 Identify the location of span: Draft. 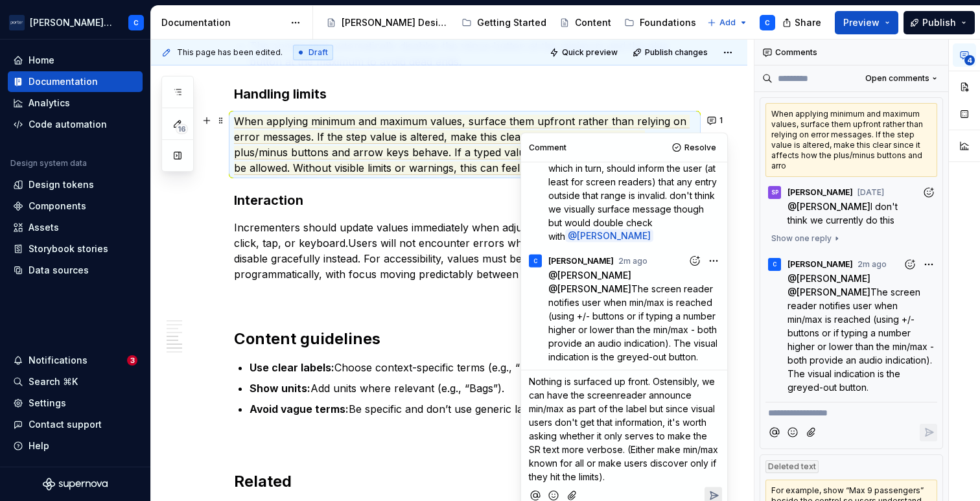
(318, 52).